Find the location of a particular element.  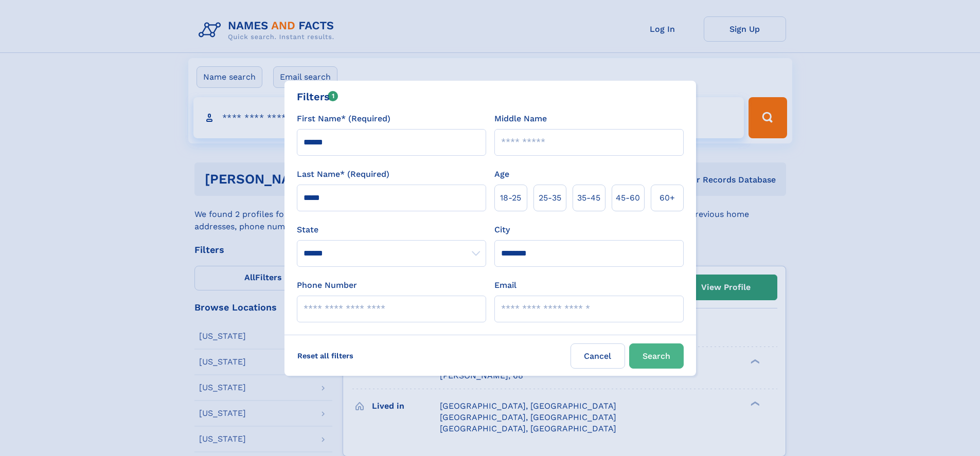

label: Email is located at coordinates (505, 286).